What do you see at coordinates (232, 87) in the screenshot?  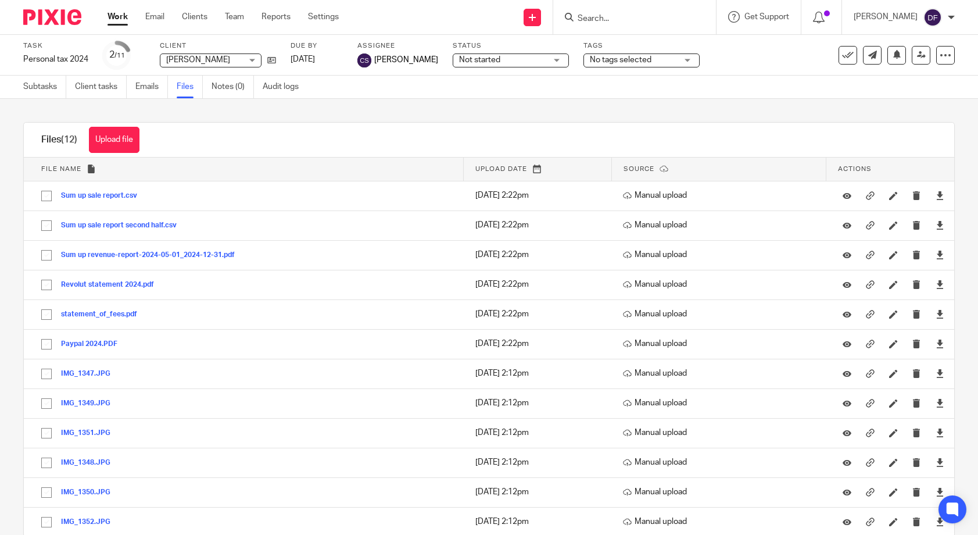 I see `a: Notes (0)` at bounding box center [232, 87].